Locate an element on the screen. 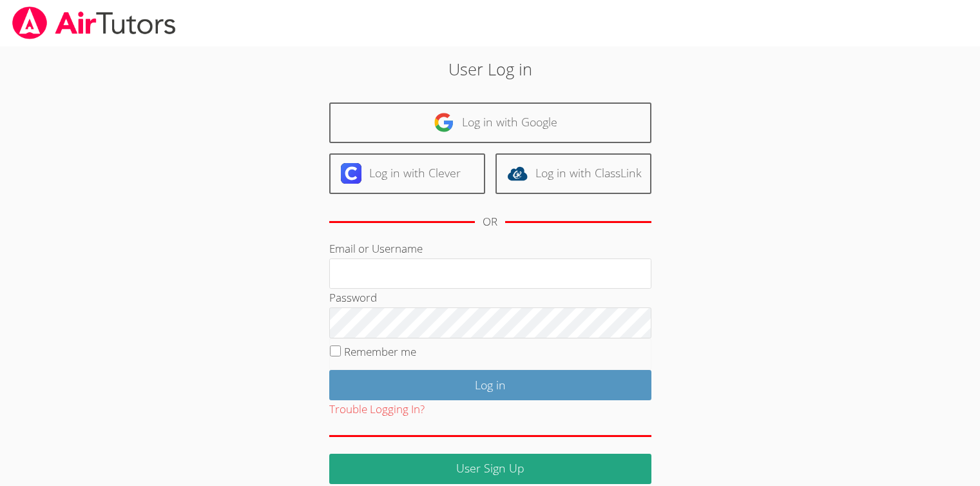  img: airtutors_banner-c4298cdbf04f3fff15de1276eac7730deb9818008684d7c2e4769d2f7ddbe033.png is located at coordinates (94, 23).